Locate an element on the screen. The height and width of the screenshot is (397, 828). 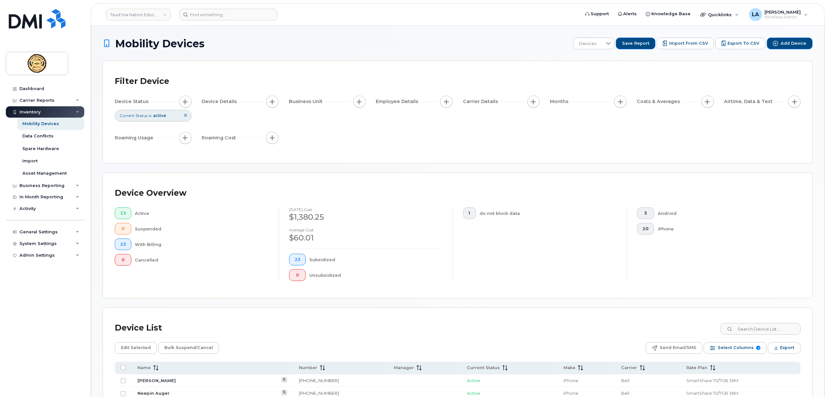
span: Add Device is located at coordinates (794, 43).